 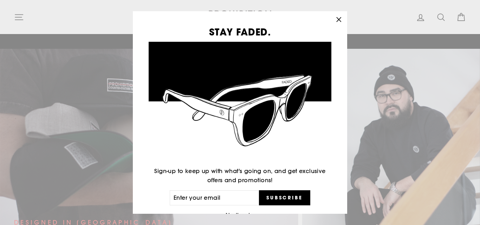 What do you see at coordinates (240, 32) in the screenshot?
I see `h3: STAY FADED.` at bounding box center [240, 32].